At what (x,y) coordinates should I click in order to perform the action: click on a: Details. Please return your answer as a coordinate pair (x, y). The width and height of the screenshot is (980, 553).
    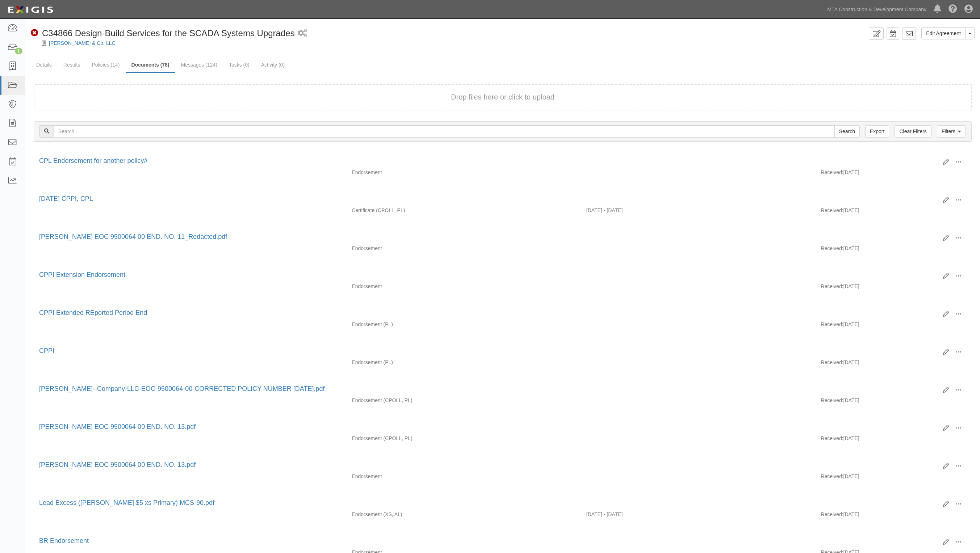
    Looking at the image, I should click on (44, 65).